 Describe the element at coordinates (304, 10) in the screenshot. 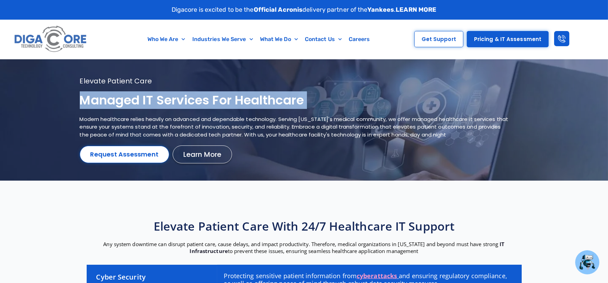

I see `p: Digacore is excited to be the delivery partner of the .` at that location.